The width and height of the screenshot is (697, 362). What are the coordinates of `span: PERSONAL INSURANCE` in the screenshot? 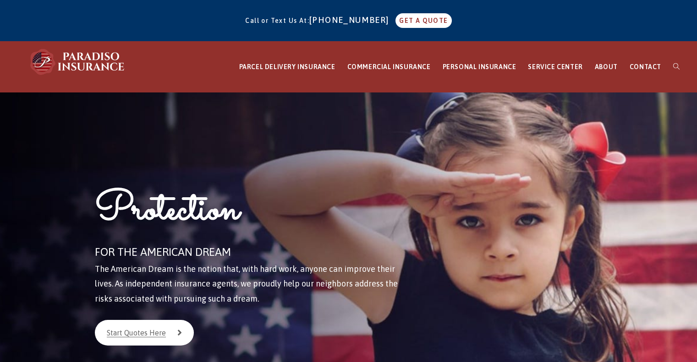 It's located at (479, 67).